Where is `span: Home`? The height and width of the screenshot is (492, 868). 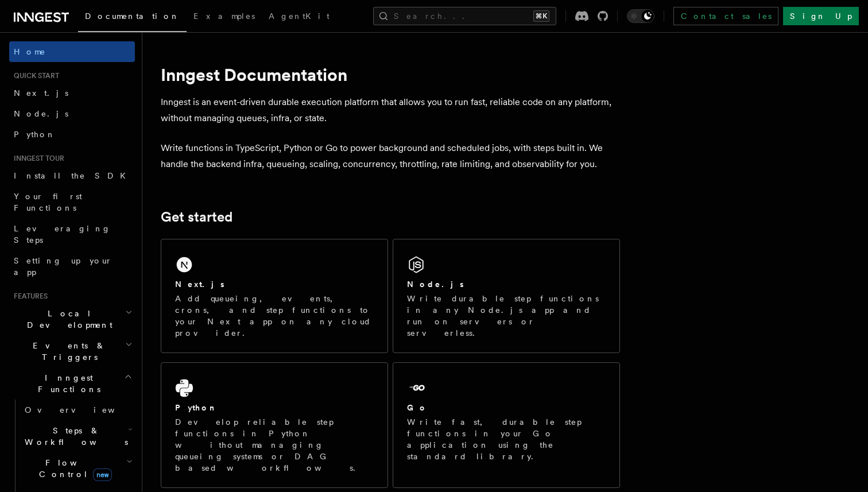
span: Home is located at coordinates (30, 52).